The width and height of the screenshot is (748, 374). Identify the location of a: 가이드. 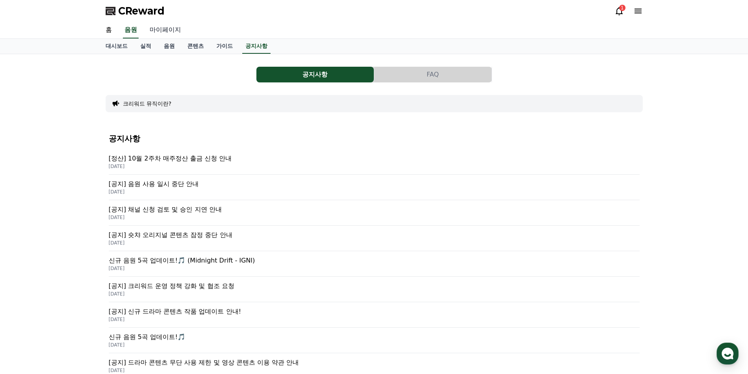
(225, 46).